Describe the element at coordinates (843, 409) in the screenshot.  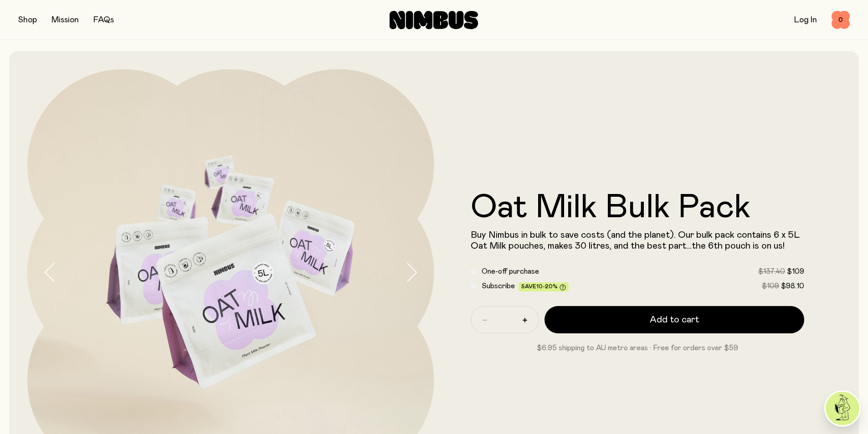
I see `img: agent` at that location.